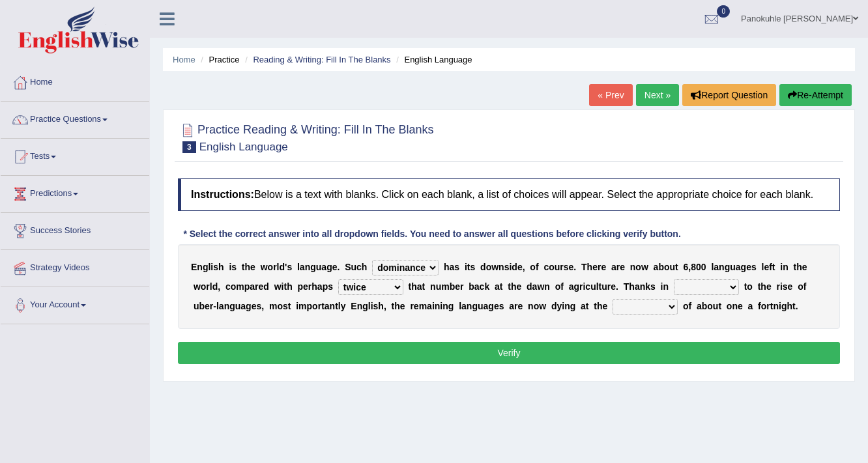  Describe the element at coordinates (75, 192) in the screenshot. I see `a: Predictions` at that location.